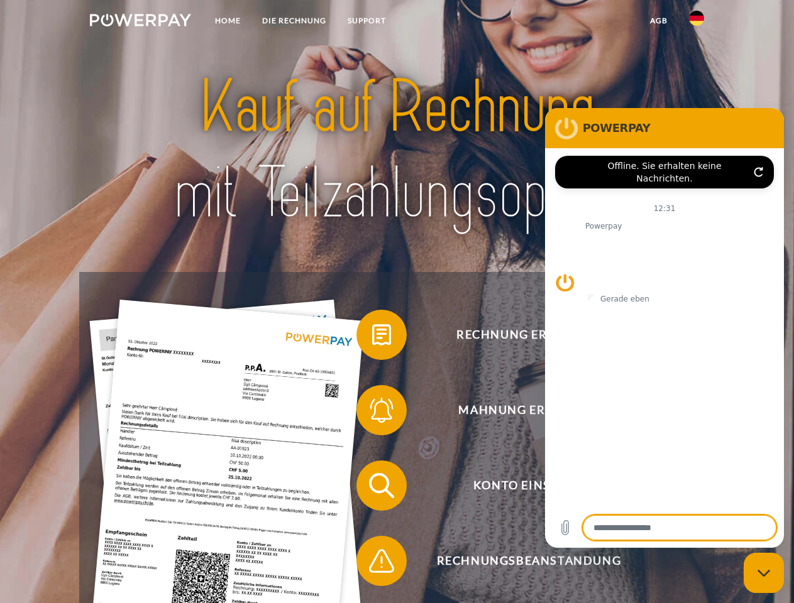 This screenshot has height=603, width=794. I want to click on p: Gerade eben, so click(80, 191).